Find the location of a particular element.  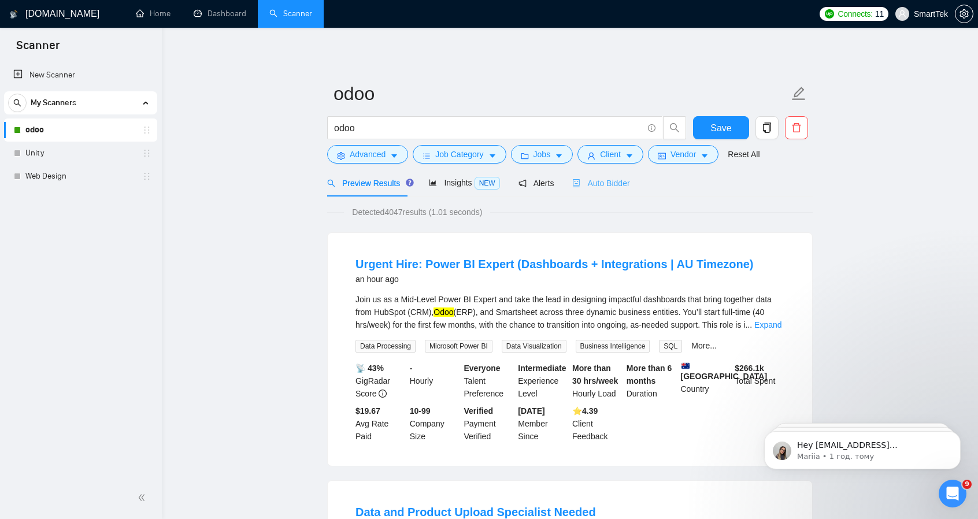

button: userClientcaret-down is located at coordinates (610, 154).